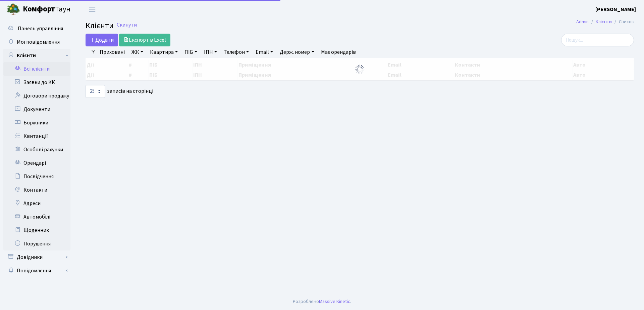 The height and width of the screenshot is (310, 644). Describe the element at coordinates (264, 52) in the screenshot. I see `a: Email` at that location.